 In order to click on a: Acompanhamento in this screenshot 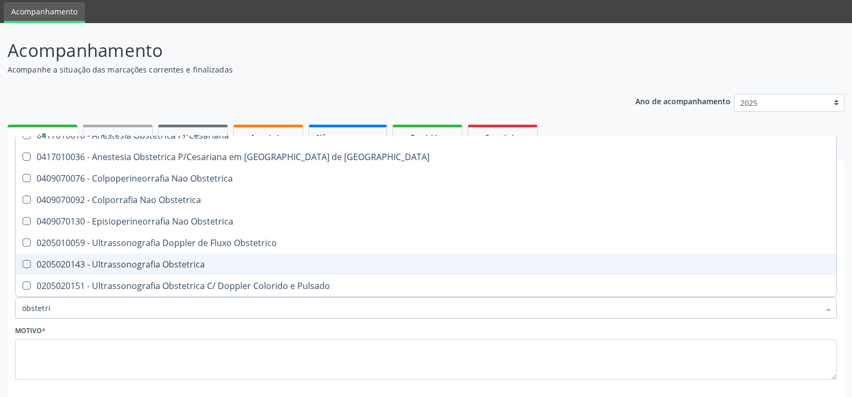, I will do `click(44, 12)`.